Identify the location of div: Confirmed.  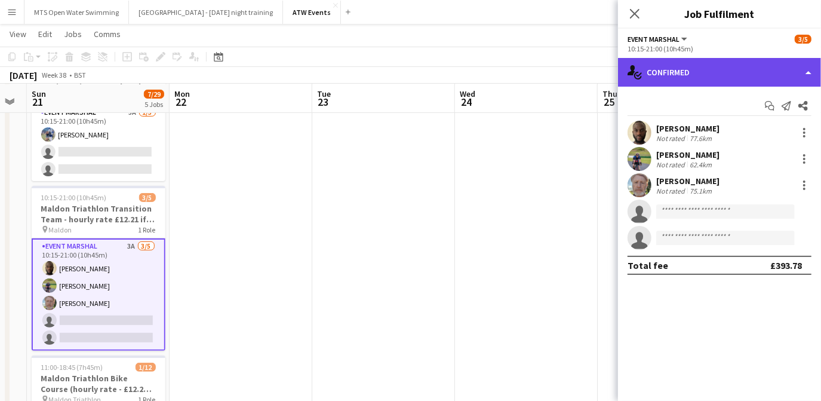
(720, 72).